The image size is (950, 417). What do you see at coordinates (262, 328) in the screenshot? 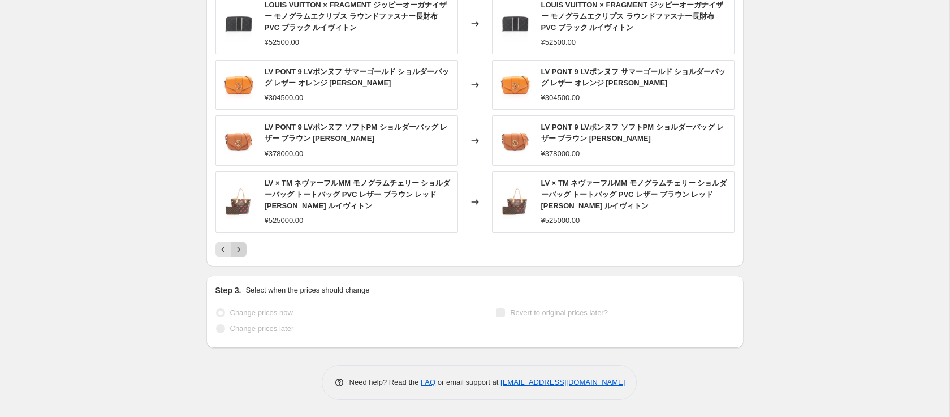
I see `span: Change prices later` at bounding box center [262, 328].